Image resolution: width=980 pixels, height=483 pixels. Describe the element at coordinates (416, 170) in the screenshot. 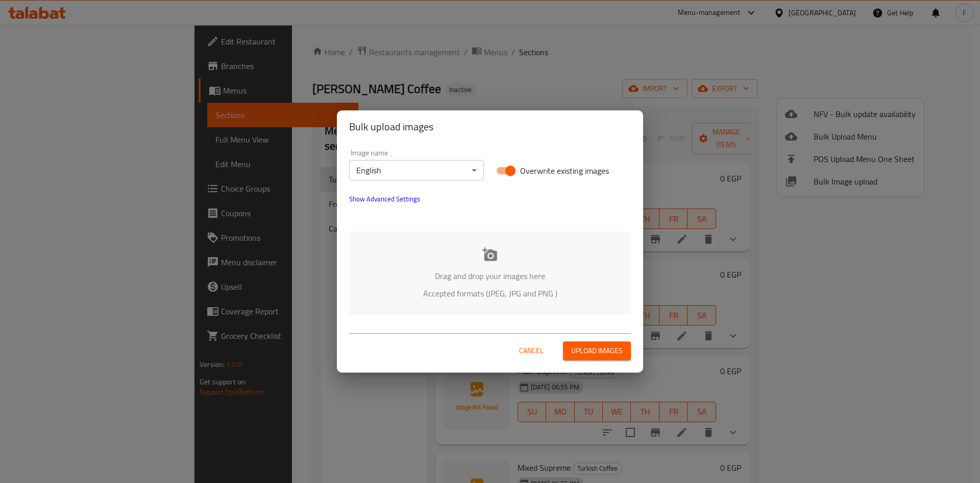

I see `div: English` at that location.